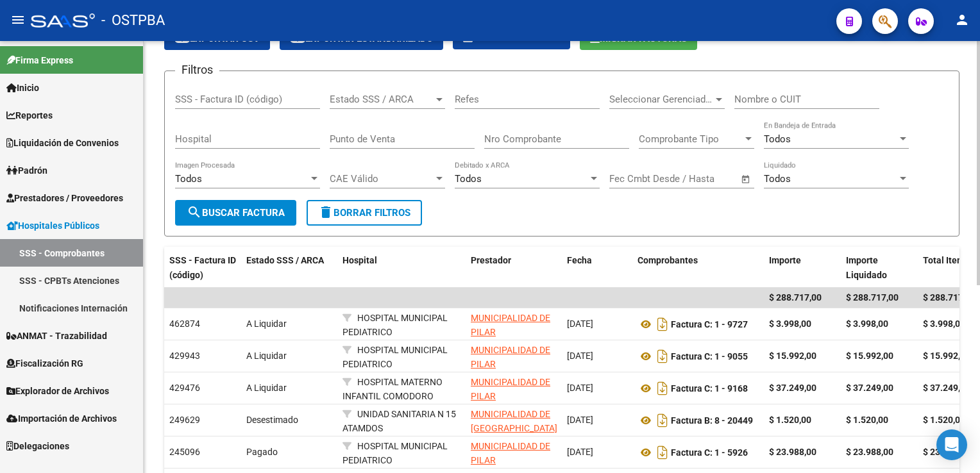  Describe the element at coordinates (236, 213) in the screenshot. I see `span: Buscar Factura` at that location.